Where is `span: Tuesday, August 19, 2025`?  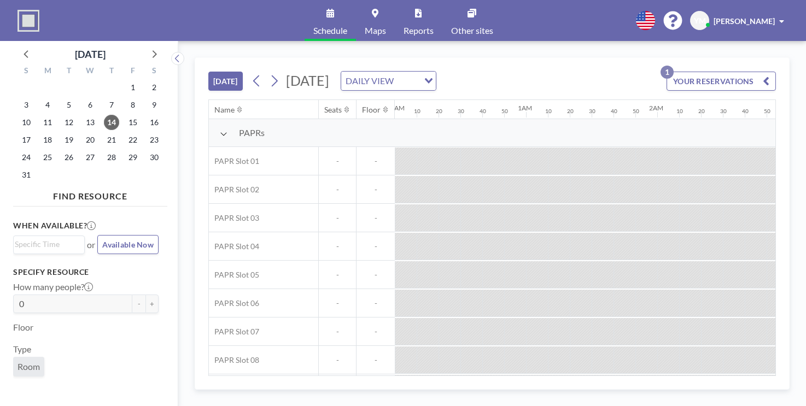
span: Tuesday, August 19, 2025 is located at coordinates (69, 140).